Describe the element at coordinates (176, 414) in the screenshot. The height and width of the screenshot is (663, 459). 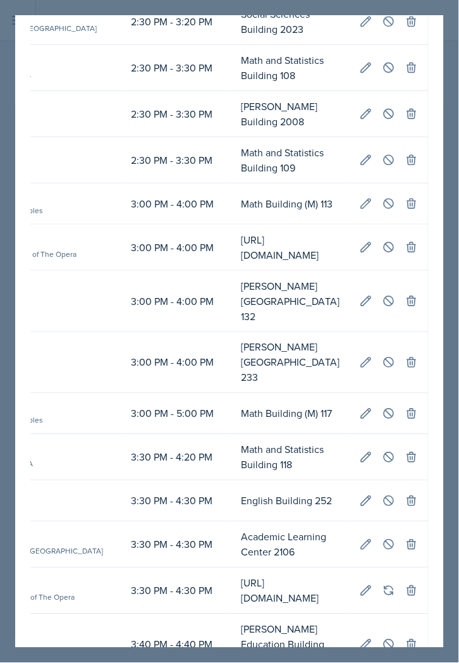
I see `td: 3:00 PM - 5:00 PM` at that location.